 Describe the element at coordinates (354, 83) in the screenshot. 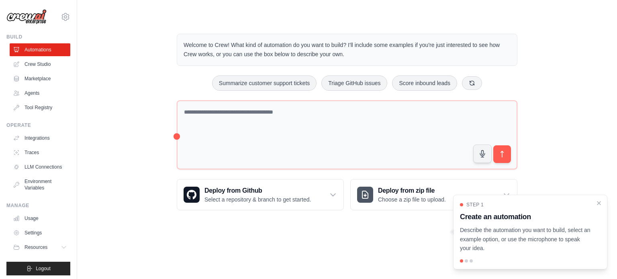

I see `button: Triage GitHub issues` at that location.